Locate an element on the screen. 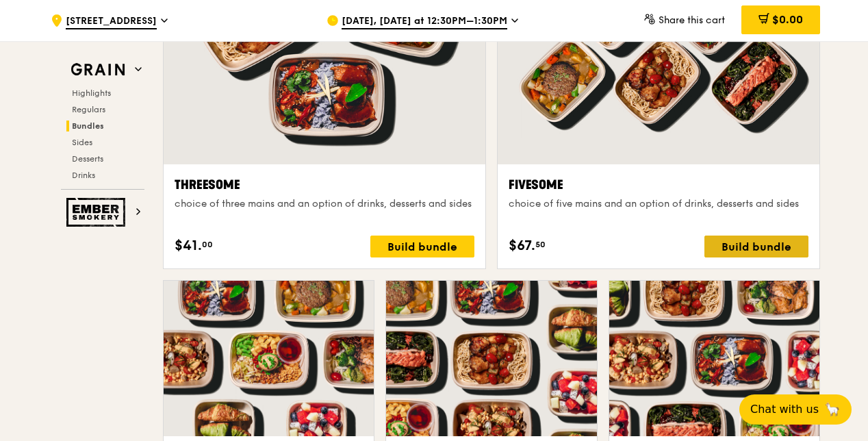  div: choice of three mains and an option of drinks, desserts and sides is located at coordinates (324, 204).